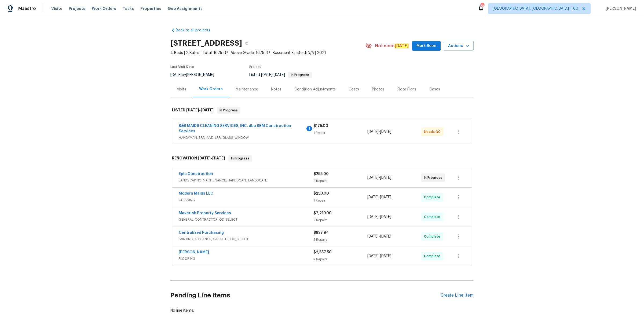 Image resolution: width=644 pixels, height=317 pixels. I want to click on div: Create Line Item, so click(457, 295).